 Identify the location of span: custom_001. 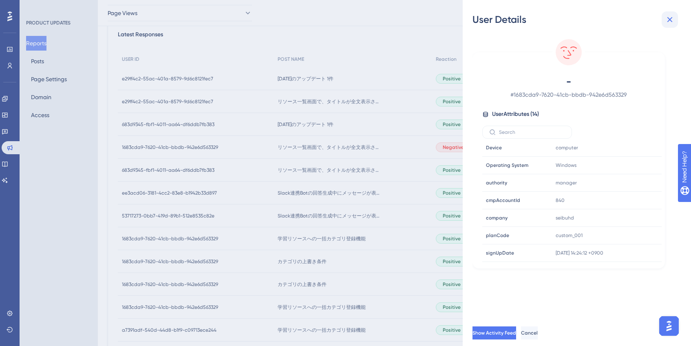
(569, 235).